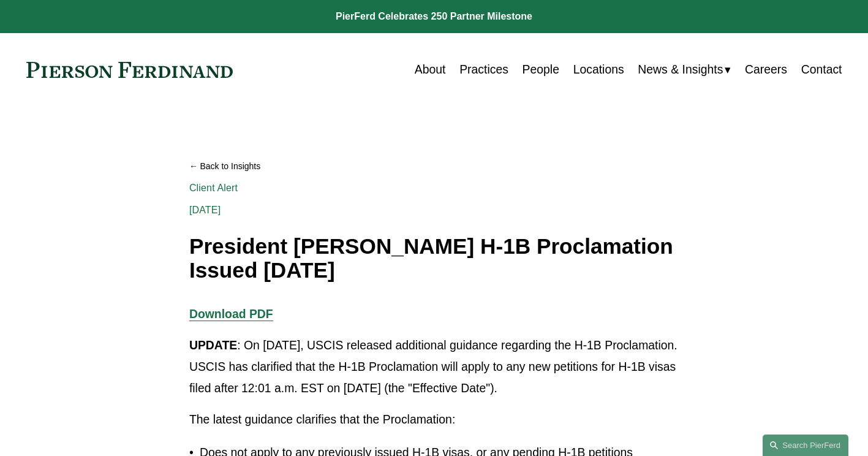 The height and width of the screenshot is (456, 868). What do you see at coordinates (680, 69) in the screenshot?
I see `span: News & Insights` at bounding box center [680, 69].